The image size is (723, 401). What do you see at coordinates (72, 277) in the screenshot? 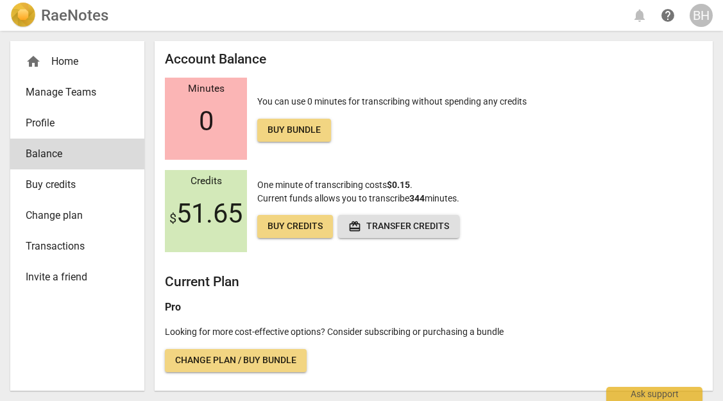
I see `span: Invite a friend` at bounding box center [72, 277].